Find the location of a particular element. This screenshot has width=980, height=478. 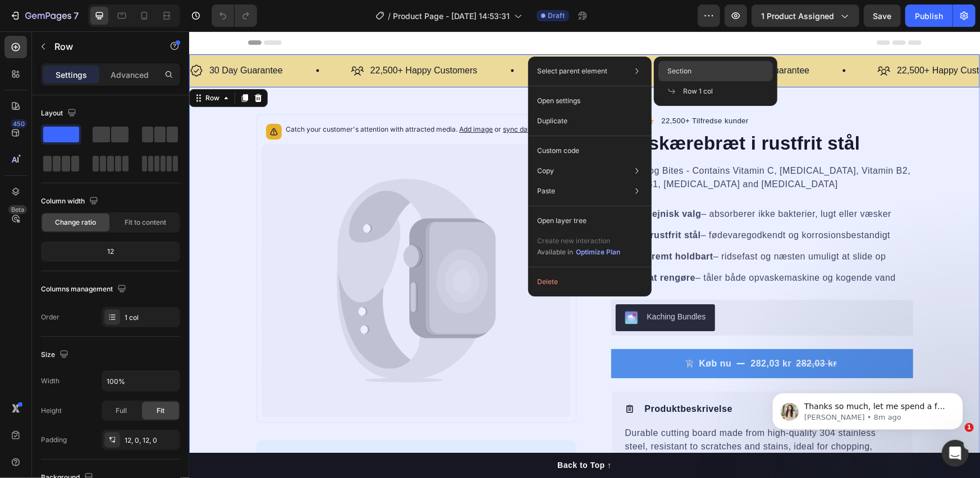

img: Profile image for Dzung is located at coordinates (34, 42).